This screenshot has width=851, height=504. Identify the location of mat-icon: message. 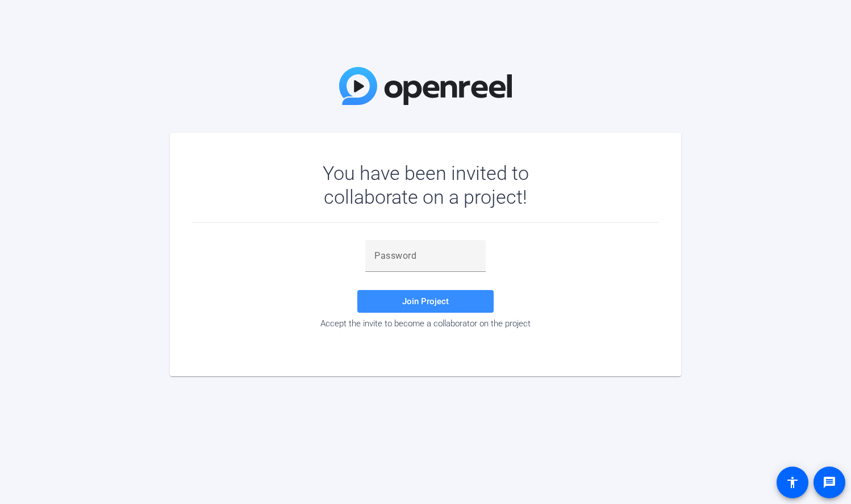
(829, 482).